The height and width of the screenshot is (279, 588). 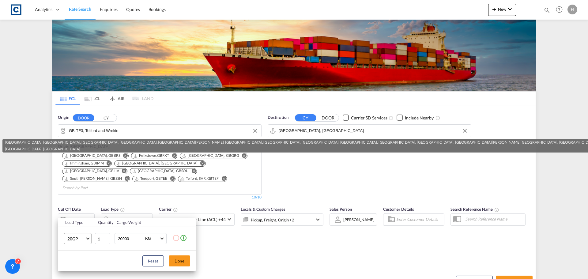 What do you see at coordinates (183, 238) in the screenshot?
I see `md-icon: icon-plus-circle-outline` at bounding box center [183, 238].